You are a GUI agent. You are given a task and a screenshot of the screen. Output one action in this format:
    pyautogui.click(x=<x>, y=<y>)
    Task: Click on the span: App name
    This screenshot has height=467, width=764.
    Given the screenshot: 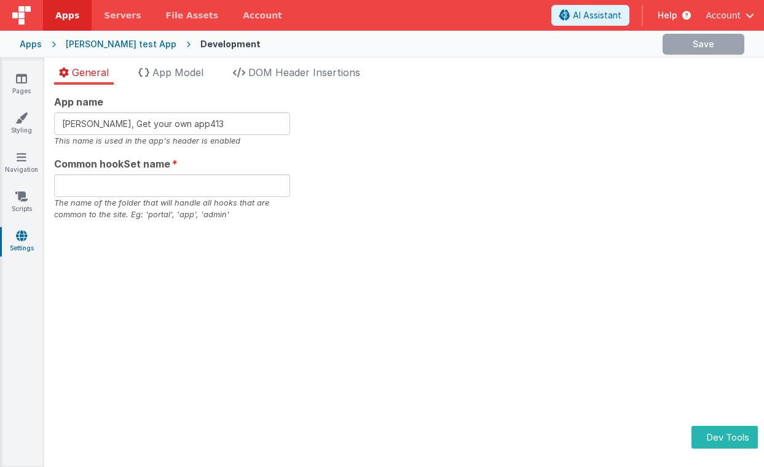 What is the action you would take?
    pyautogui.click(x=79, y=102)
    